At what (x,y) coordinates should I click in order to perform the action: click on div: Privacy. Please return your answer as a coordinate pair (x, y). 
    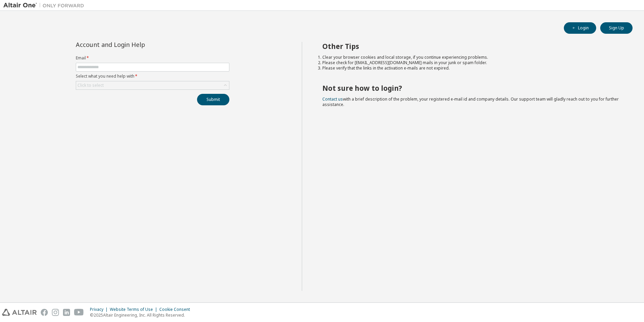
    Looking at the image, I should click on (100, 310).